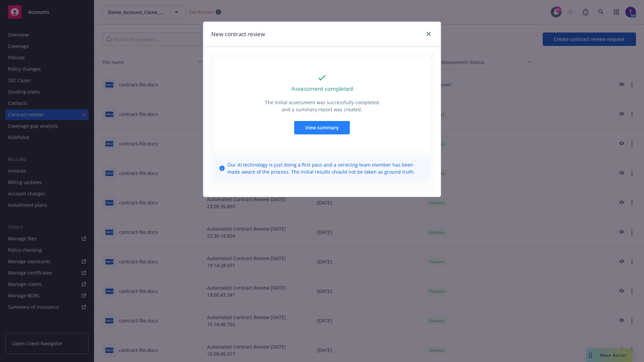 Image resolution: width=644 pixels, height=362 pixels. What do you see at coordinates (322, 89) in the screenshot?
I see `p: Assessment completed` at bounding box center [322, 89].